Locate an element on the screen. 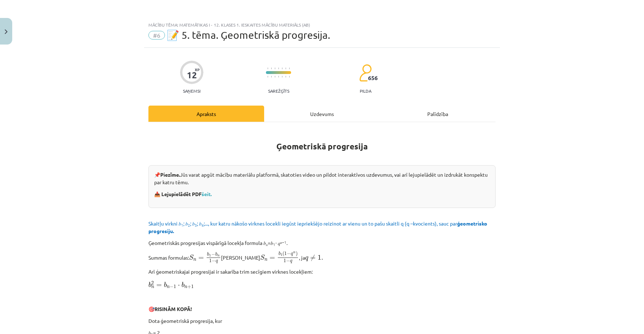 The height and width of the screenshot is (334, 644). sub: 4 is located at coordinates (203, 225).